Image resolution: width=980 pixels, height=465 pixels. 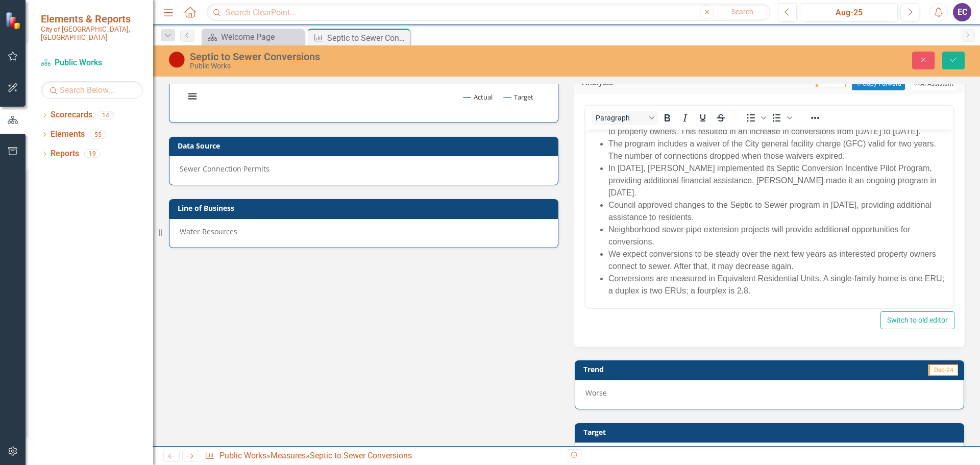 What do you see at coordinates (742, 12) in the screenshot?
I see `button: Search` at bounding box center [742, 12].